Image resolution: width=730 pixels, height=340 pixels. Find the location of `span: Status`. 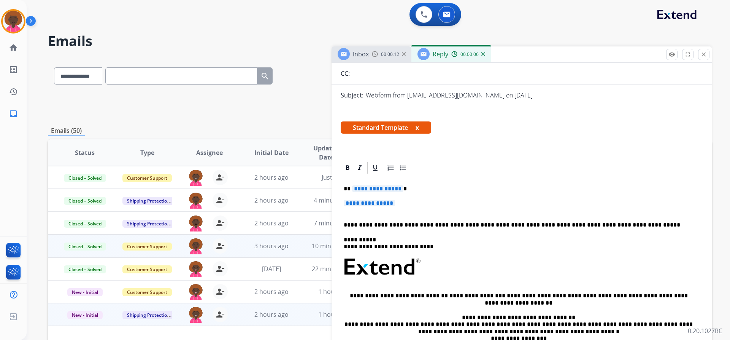

span: Status is located at coordinates (85, 152).